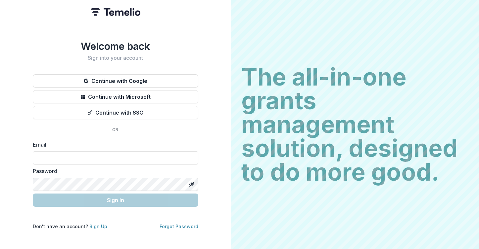 The image size is (479, 249). What do you see at coordinates (115, 12) in the screenshot?
I see `img: Temelio` at bounding box center [115, 12].